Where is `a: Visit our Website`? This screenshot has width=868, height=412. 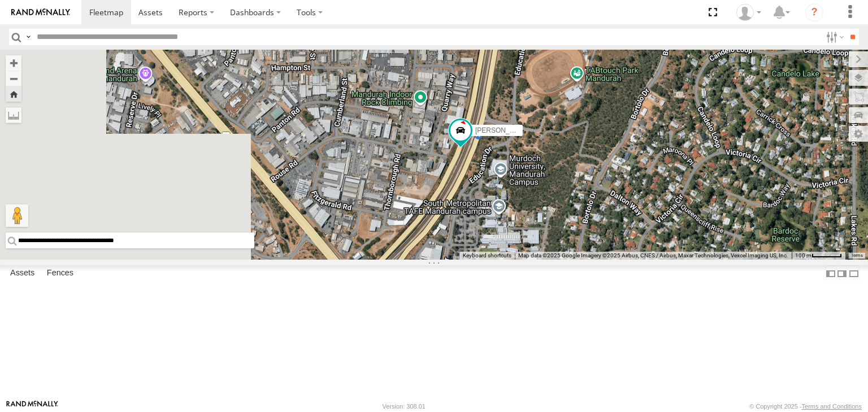 a: Visit our Website is located at coordinates (32, 407).